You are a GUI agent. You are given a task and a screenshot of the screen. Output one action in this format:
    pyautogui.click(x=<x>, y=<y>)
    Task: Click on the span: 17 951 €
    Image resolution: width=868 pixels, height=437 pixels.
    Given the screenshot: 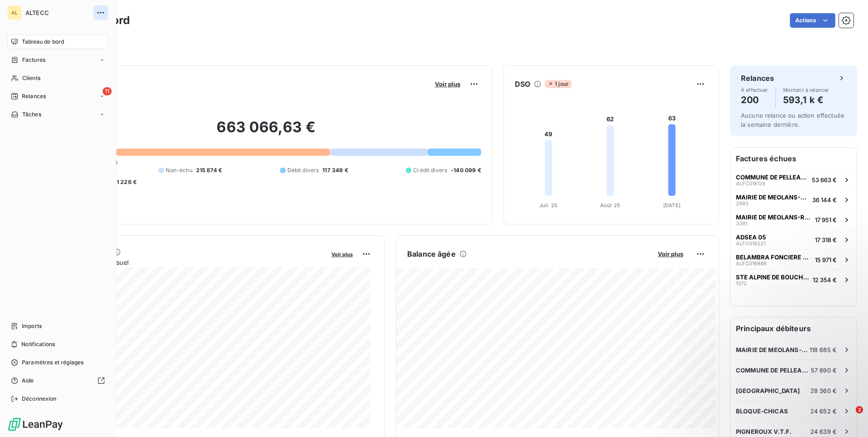 What is the action you would take?
    pyautogui.click(x=826, y=220)
    